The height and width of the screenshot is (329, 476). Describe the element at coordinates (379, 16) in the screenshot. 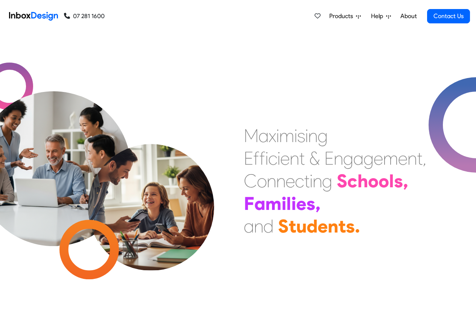

I see `span: Help` at that location.